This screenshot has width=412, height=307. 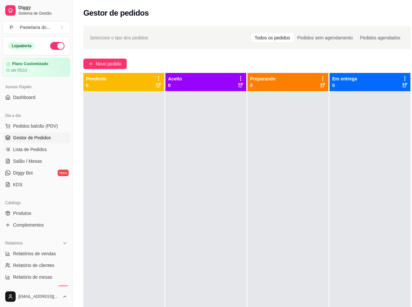 I want to click on span: KDS, so click(x=18, y=185).